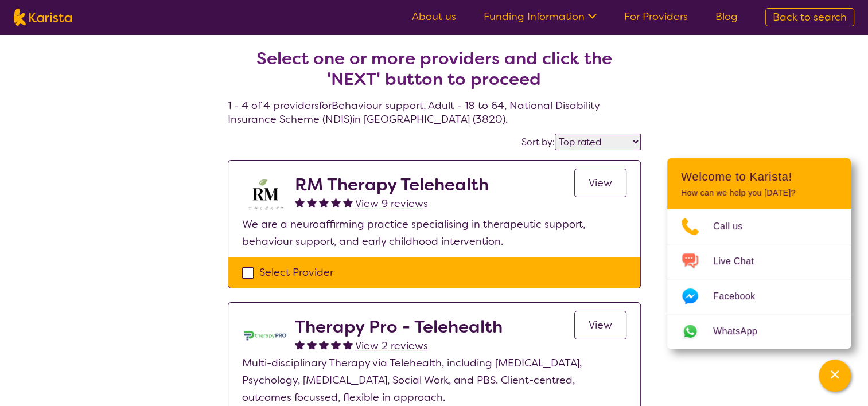 The image size is (868, 406). What do you see at coordinates (265, 195) in the screenshot?
I see `img: b3hjthhf71fnbidirs13.png` at bounding box center [265, 195].